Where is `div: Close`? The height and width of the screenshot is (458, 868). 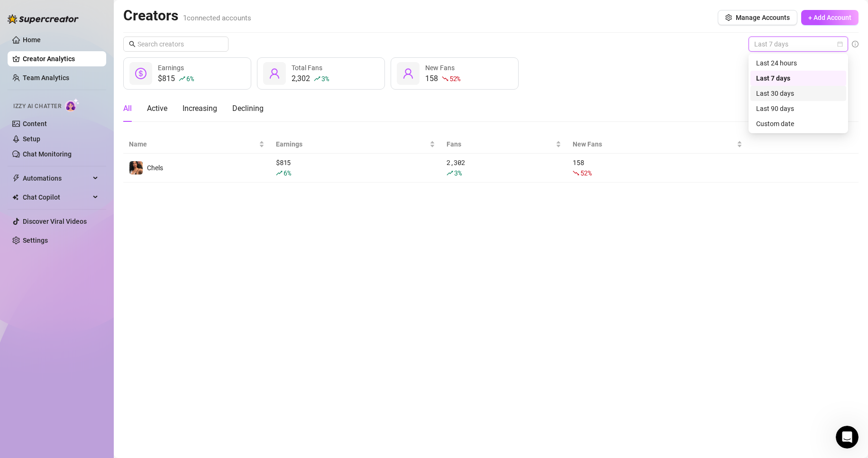 div: Close is located at coordinates (175, 13).